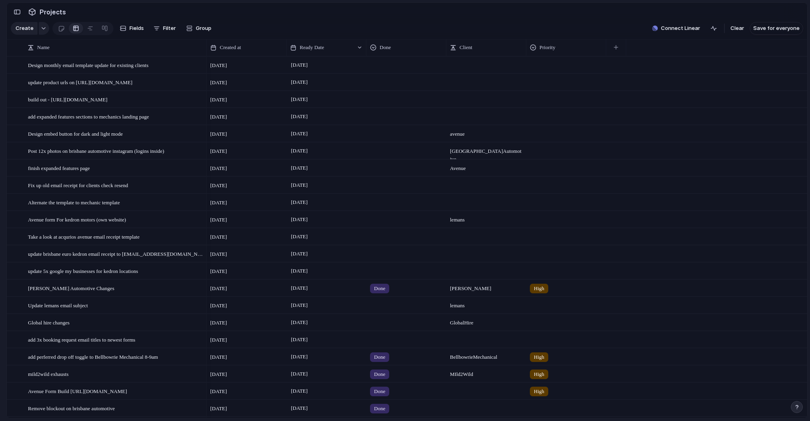  Describe the element at coordinates (53, 12) in the screenshot. I see `span: Projects` at that location.